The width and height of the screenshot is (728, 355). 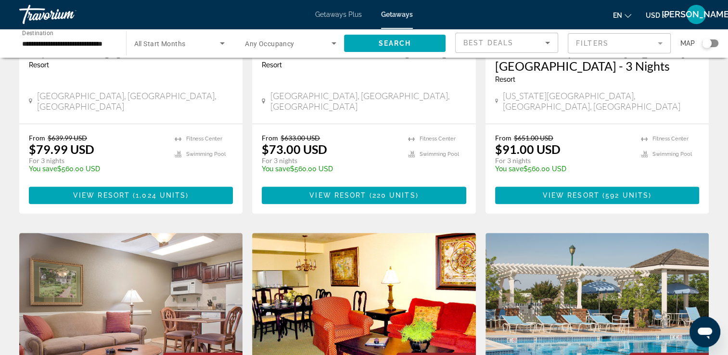 I want to click on button: View Resort(220 units), so click(x=364, y=195).